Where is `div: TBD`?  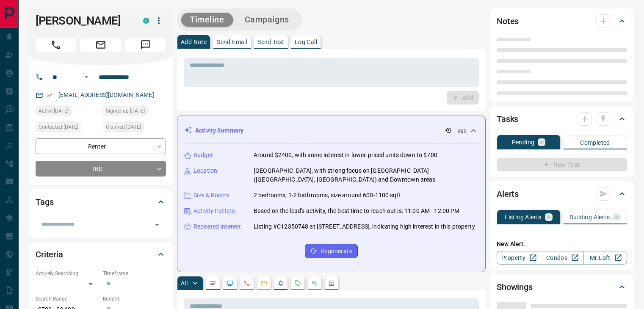 div: TBD is located at coordinates (101, 168).